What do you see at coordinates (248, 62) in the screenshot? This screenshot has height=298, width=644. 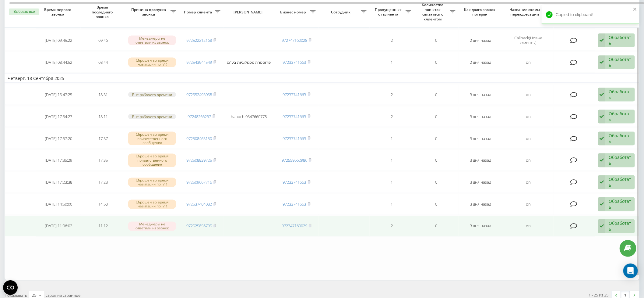 I see `td: פרוספרה טכנולוגיות בע"מ` at bounding box center [248, 62].